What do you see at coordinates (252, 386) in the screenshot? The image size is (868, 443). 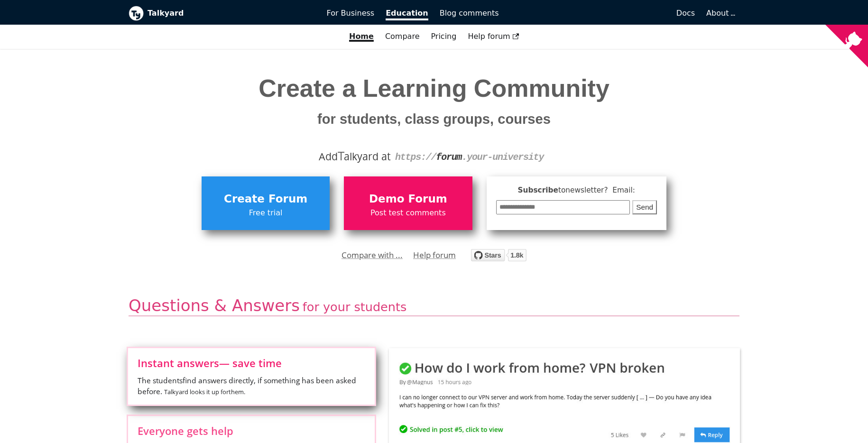 I see `span: The students find answers directly, if something has been asked before.` at bounding box center [252, 386].